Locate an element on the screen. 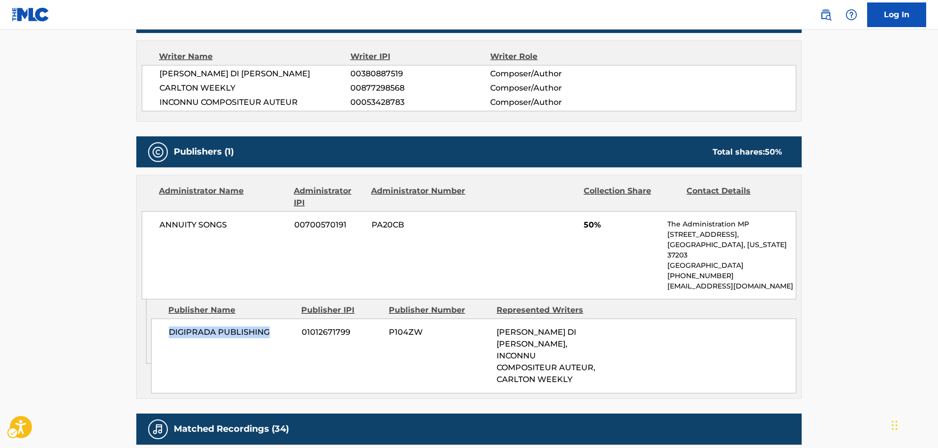 Image resolution: width=938 pixels, height=448 pixels. span: 50 % is located at coordinates (773, 152).